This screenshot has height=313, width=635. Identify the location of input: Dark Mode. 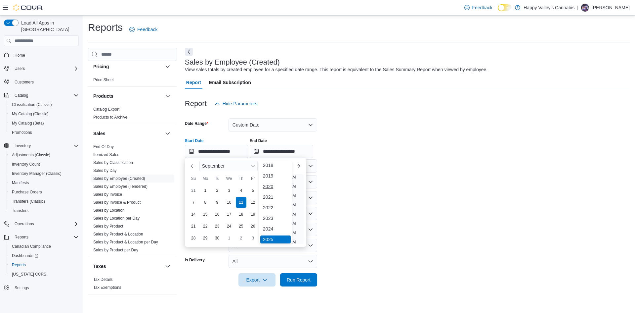
(505, 8).